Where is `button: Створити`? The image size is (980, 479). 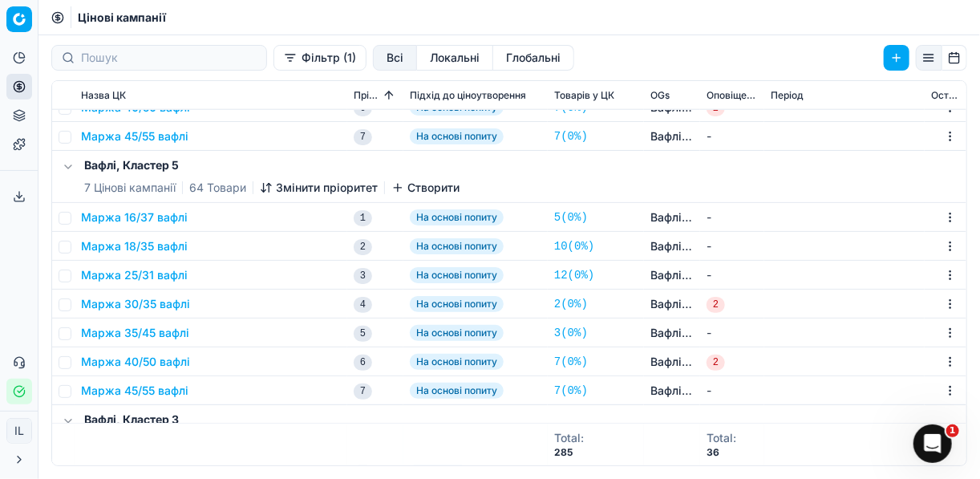
button: Створити is located at coordinates (425, 188).